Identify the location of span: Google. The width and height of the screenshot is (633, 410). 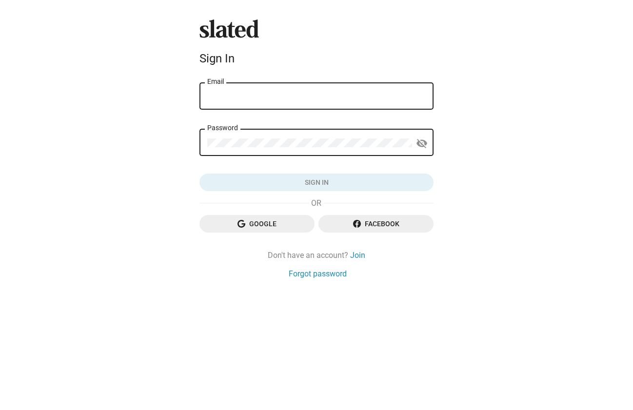
(257, 224).